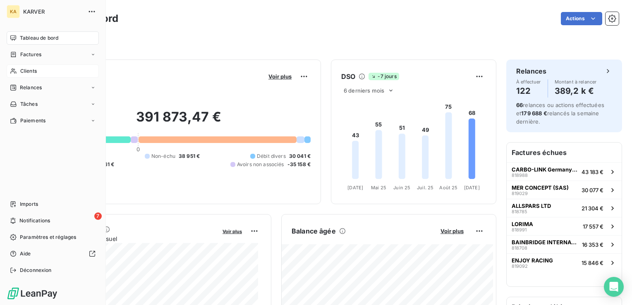  I want to click on tspan: Juil. 25, so click(425, 188).